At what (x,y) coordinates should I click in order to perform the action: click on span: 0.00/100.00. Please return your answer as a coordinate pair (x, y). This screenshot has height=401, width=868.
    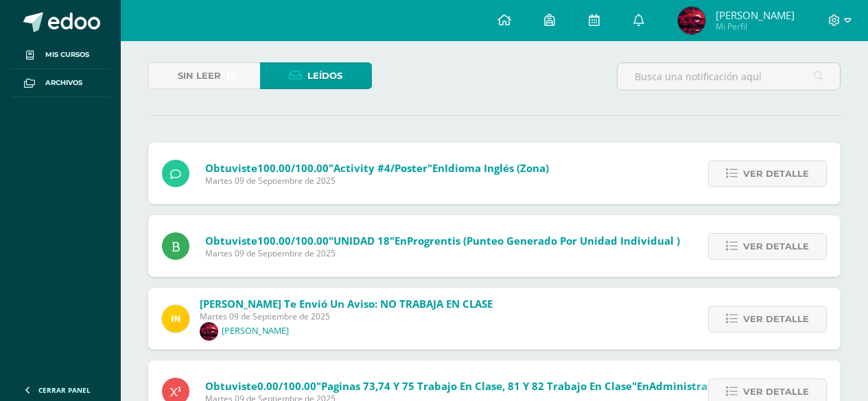
    Looking at the image, I should click on (287, 386).